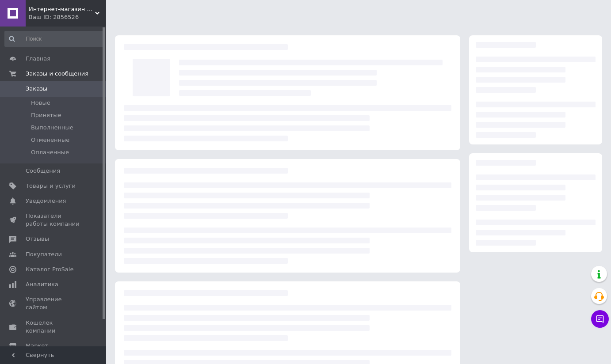 This screenshot has width=611, height=364. I want to click on div: Ваш ID: 2856526, so click(67, 17).